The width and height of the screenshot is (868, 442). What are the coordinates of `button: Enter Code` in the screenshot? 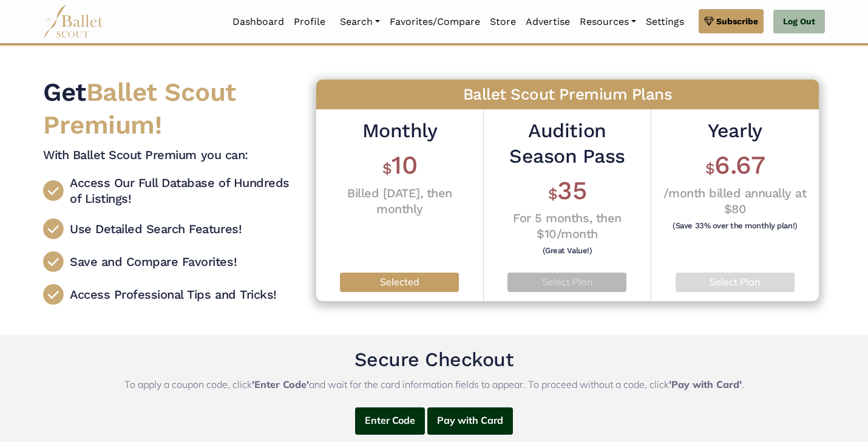 It's located at (390, 421).